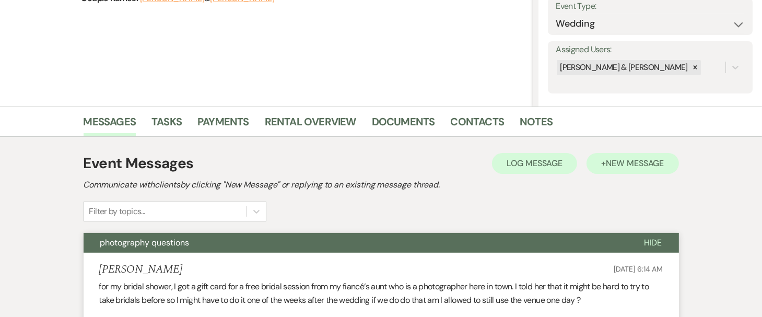 The width and height of the screenshot is (762, 317). Describe the element at coordinates (534, 163) in the screenshot. I see `button: Log Message` at that location.